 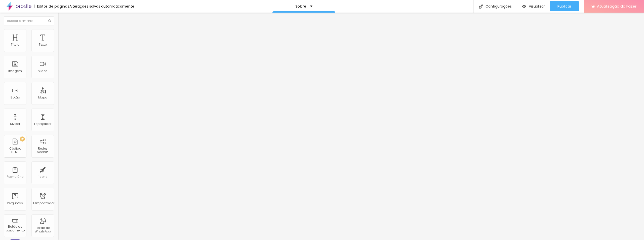 I want to click on font: Sobre, so click(x=301, y=7).